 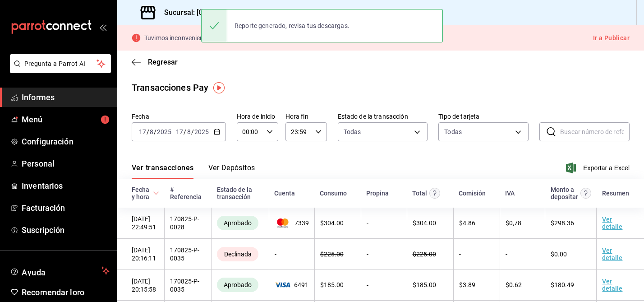 What do you see at coordinates (256, 116) in the screenshot?
I see `font: Hora de inicio` at bounding box center [256, 116].